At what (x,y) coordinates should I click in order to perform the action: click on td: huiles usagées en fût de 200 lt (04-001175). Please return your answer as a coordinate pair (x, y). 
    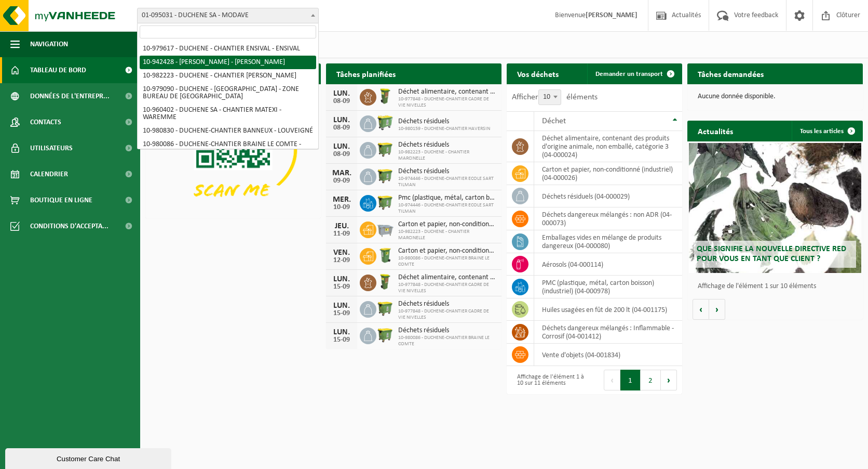
    Looking at the image, I should click on (608, 309).